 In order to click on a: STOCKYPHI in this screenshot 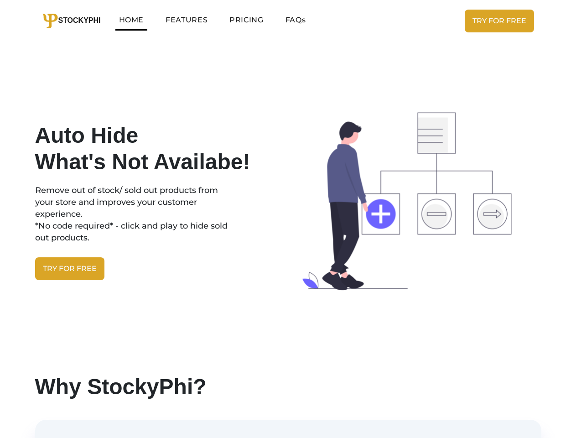, I will do `click(72, 21)`.